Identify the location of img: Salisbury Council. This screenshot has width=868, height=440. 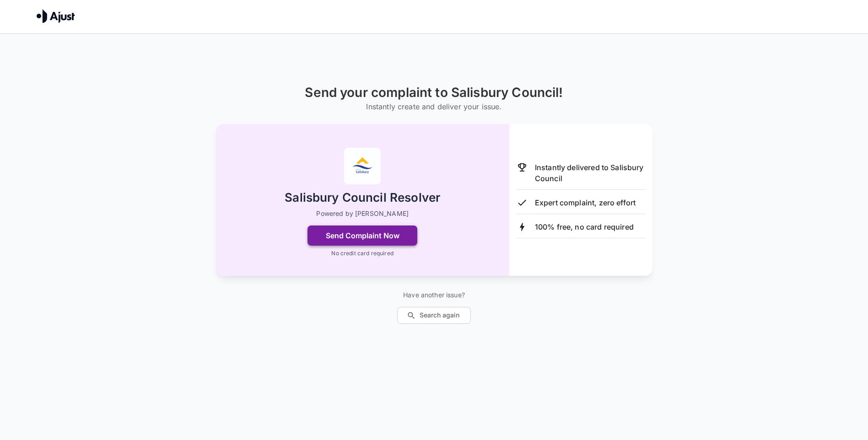
(362, 166).